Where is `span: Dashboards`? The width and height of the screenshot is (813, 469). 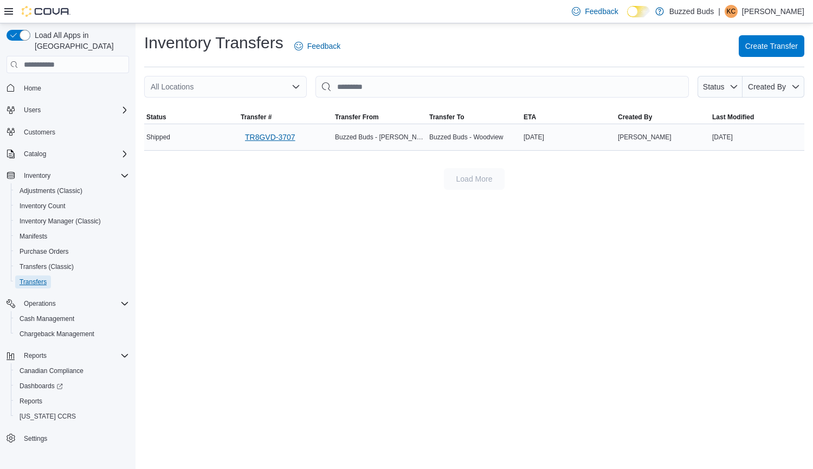
span: Dashboards is located at coordinates (72, 386).